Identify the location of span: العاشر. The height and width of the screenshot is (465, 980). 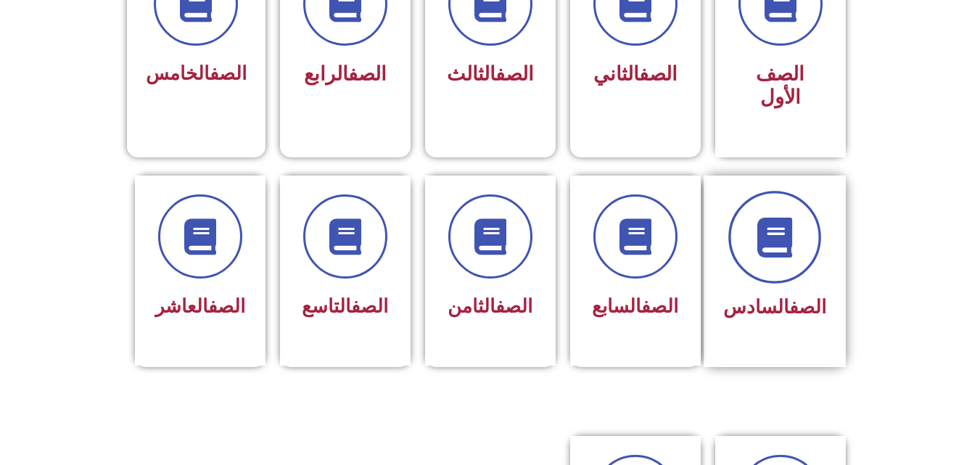
(200, 306).